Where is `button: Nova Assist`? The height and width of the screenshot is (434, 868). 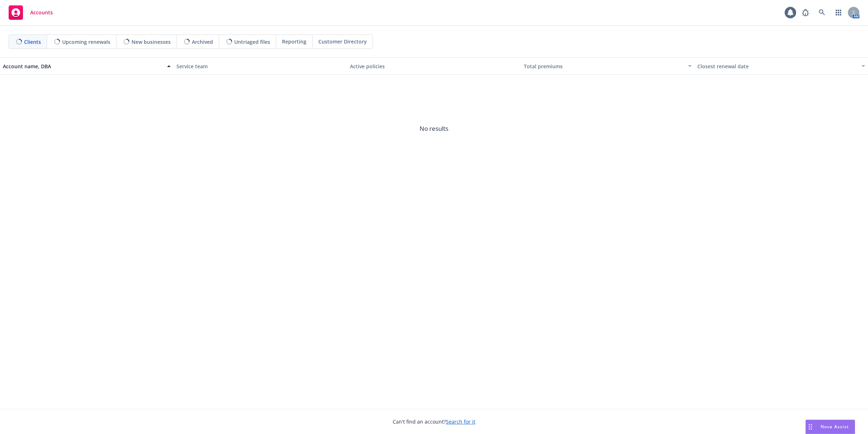 button: Nova Assist is located at coordinates (830, 427).